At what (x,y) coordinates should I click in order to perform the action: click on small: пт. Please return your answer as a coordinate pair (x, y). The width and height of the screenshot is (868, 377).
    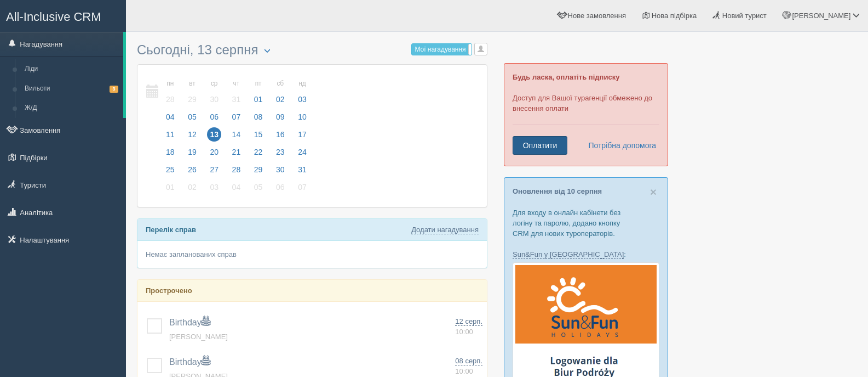
    Looking at the image, I should click on (259, 83).